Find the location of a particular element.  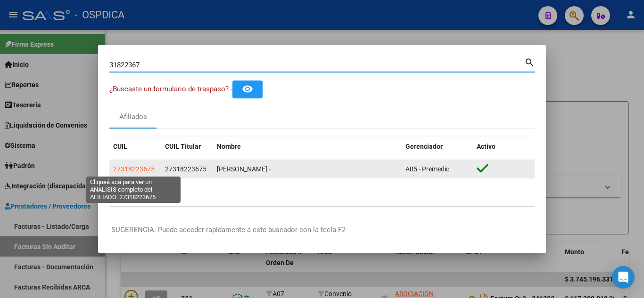

mat-icon: search is located at coordinates (529, 61).